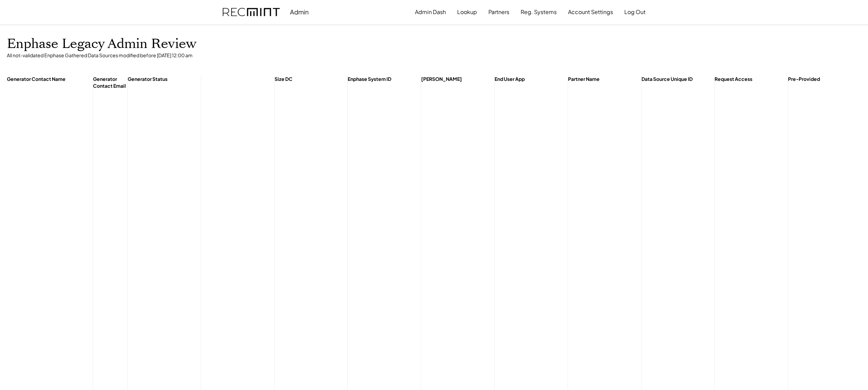  Describe the element at coordinates (110, 82) in the screenshot. I see `div: Generator Contact Email` at that location.